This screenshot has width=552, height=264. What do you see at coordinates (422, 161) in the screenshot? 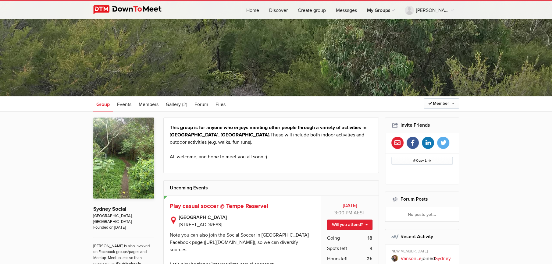
I see `span: Copy Link` at bounding box center [422, 161].